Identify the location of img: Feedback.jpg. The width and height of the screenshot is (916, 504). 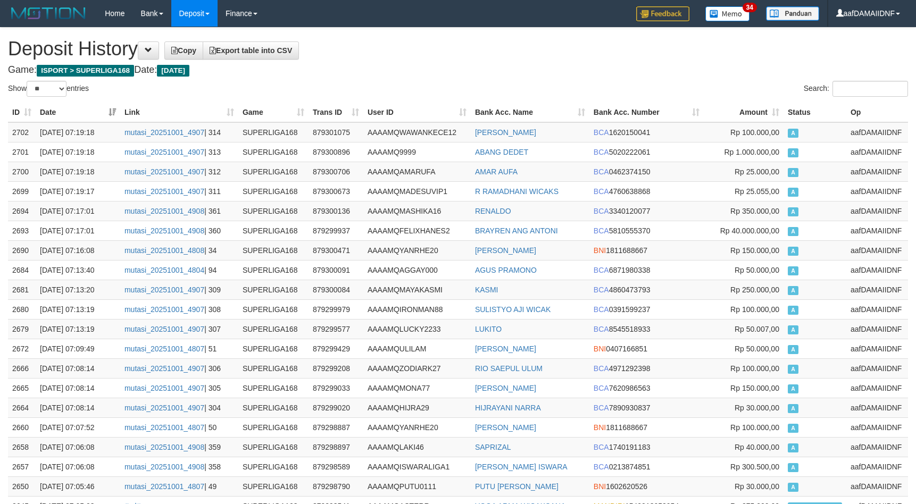
(663, 14).